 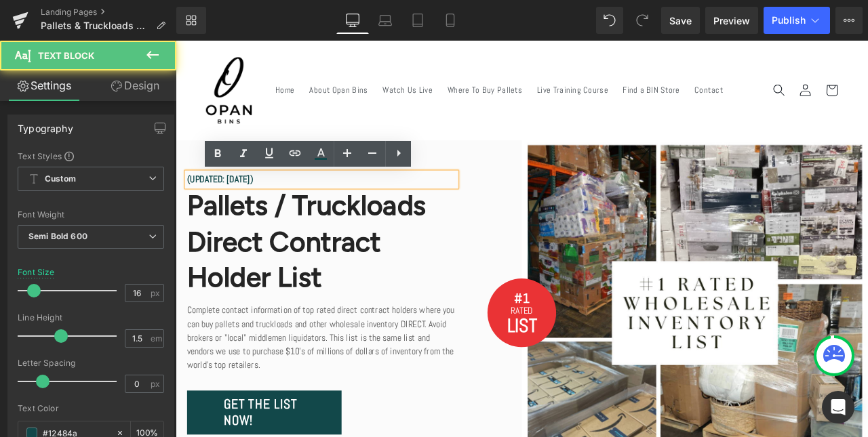 What do you see at coordinates (173, 353) in the screenshot?
I see `p: Complete contact information of top rated direct contract holders where you can buy pallets and t...` at bounding box center [173, 353].